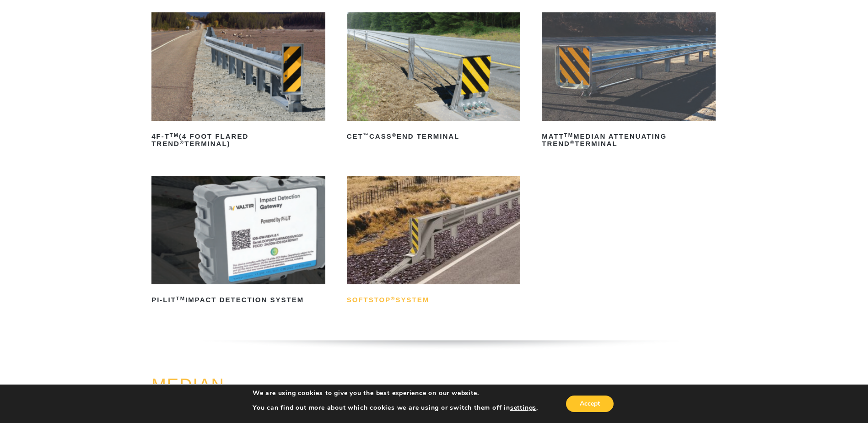 This screenshot has width=868, height=423. I want to click on a: SoftStop®System, so click(434, 241).